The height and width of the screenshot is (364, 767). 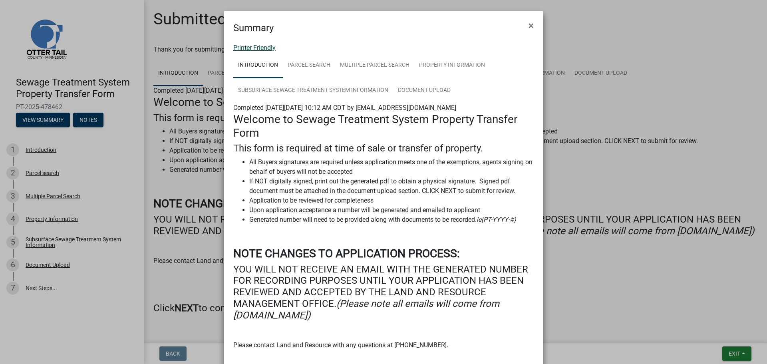 What do you see at coordinates (531, 26) in the screenshot?
I see `button: Close` at bounding box center [531, 26].